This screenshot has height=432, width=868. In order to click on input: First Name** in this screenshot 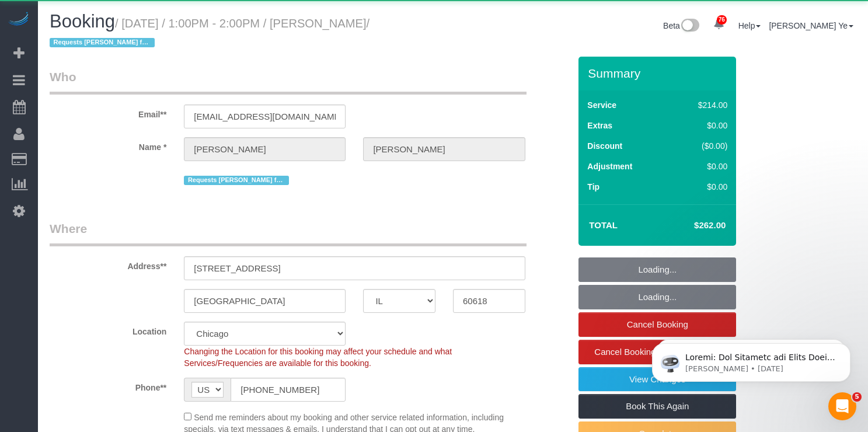, I will do `click(264, 149)`.